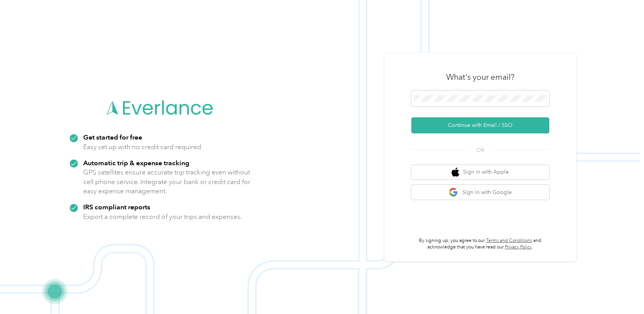  I want to click on button: google logoSign in with Google, so click(480, 192).